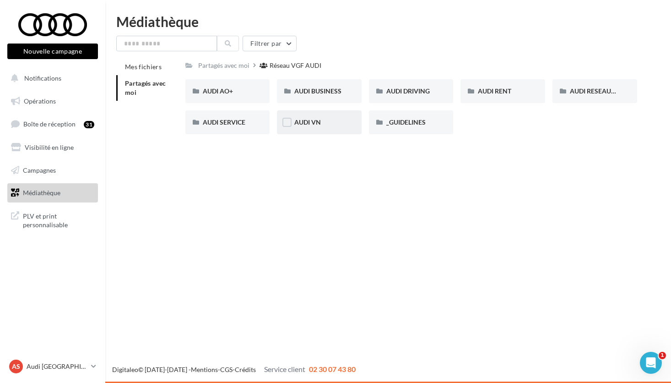  Describe the element at coordinates (332, 369) in the screenshot. I see `span: 02 30 07 43 80` at that location.